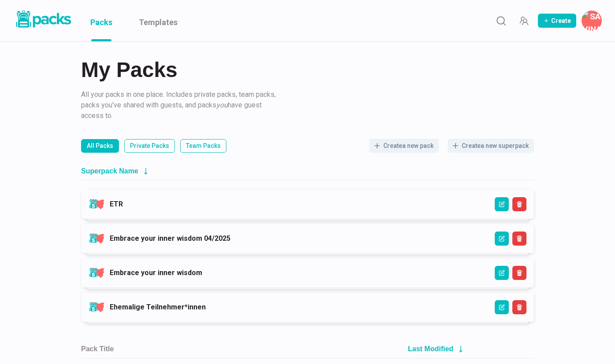 This screenshot has height=364, width=615. Describe the element at coordinates (308, 70) in the screenshot. I see `h2: My Packs` at that location.